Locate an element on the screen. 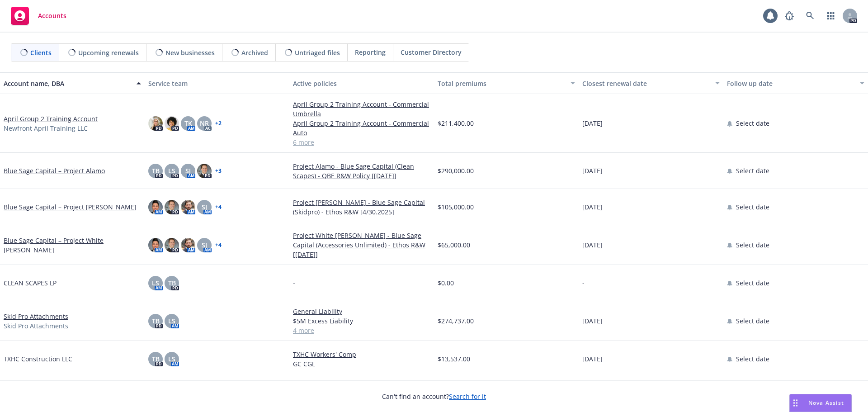 This screenshot has width=868, height=412. button: Nova Assist is located at coordinates (820, 403).